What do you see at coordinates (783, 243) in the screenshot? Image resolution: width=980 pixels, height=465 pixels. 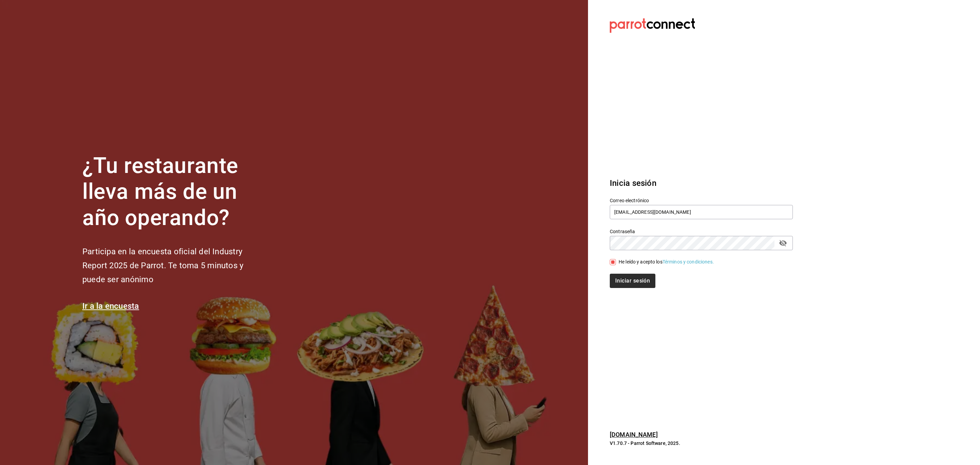 I see `button: passwordField` at bounding box center [783, 243].